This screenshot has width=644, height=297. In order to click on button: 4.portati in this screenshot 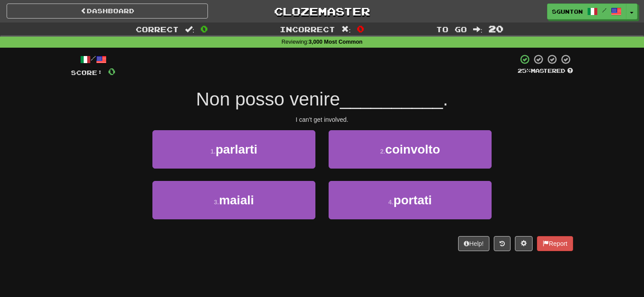, I will do `click(410, 200)`.